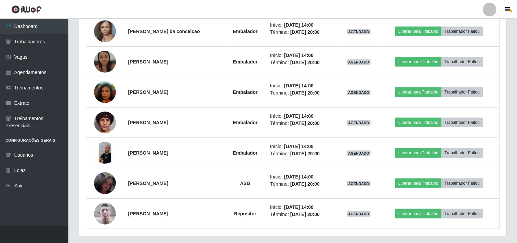 The image size is (517, 243). What do you see at coordinates (105, 153) in the screenshot?
I see `img: 1753549849185.jpeg` at bounding box center [105, 153].